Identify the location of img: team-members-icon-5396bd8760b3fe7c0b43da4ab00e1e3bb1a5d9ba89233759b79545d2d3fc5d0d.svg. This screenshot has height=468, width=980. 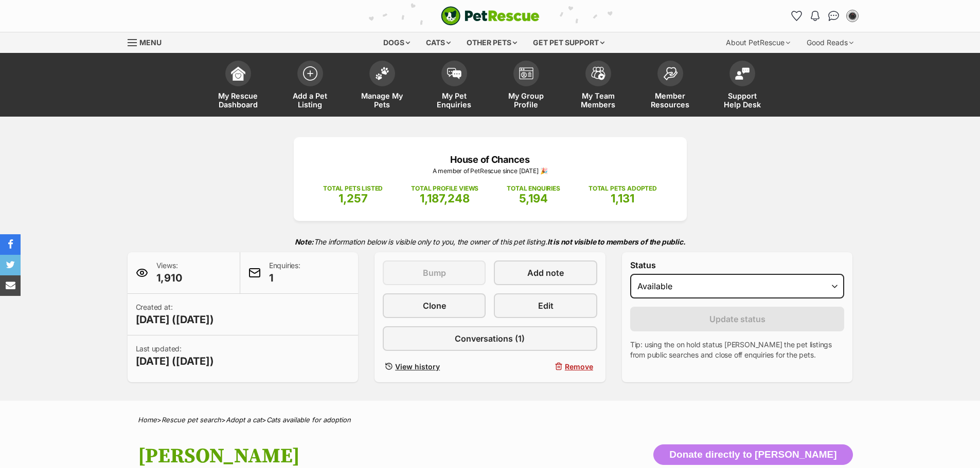
(598, 74).